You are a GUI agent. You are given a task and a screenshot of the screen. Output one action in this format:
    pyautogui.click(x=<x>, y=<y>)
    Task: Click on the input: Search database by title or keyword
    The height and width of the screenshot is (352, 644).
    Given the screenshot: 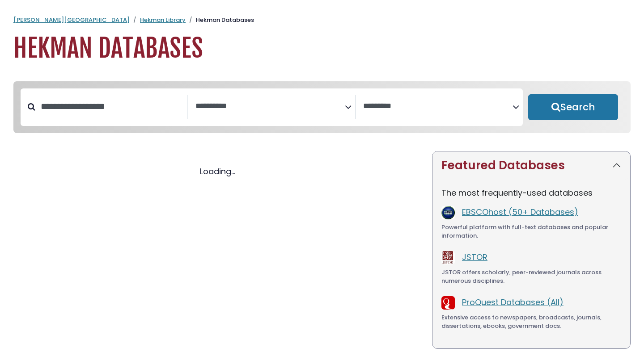 What is the action you would take?
    pyautogui.click(x=111, y=106)
    